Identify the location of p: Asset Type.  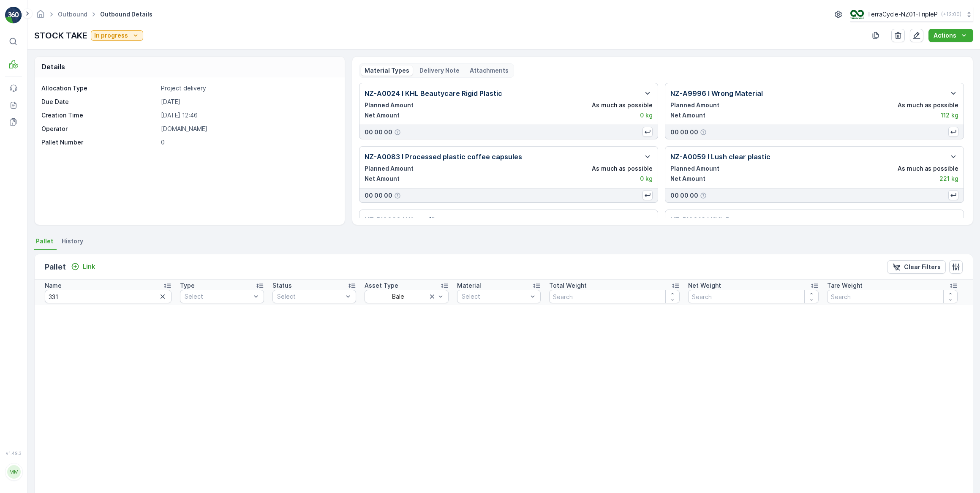
(381, 286).